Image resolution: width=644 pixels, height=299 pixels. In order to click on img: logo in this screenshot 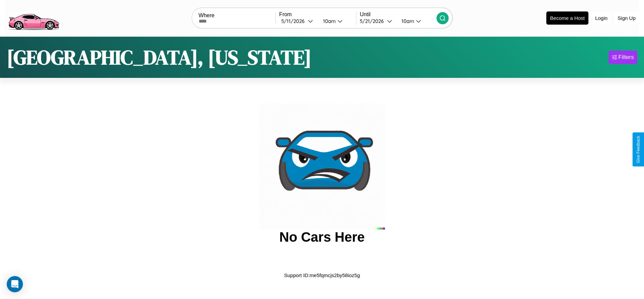, I will do `click(33, 17)`.